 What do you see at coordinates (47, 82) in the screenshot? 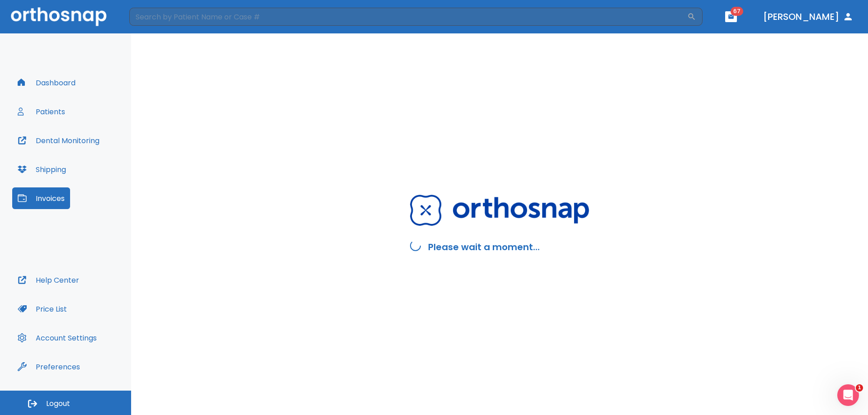
I see `a: Dashboard` at bounding box center [47, 82].